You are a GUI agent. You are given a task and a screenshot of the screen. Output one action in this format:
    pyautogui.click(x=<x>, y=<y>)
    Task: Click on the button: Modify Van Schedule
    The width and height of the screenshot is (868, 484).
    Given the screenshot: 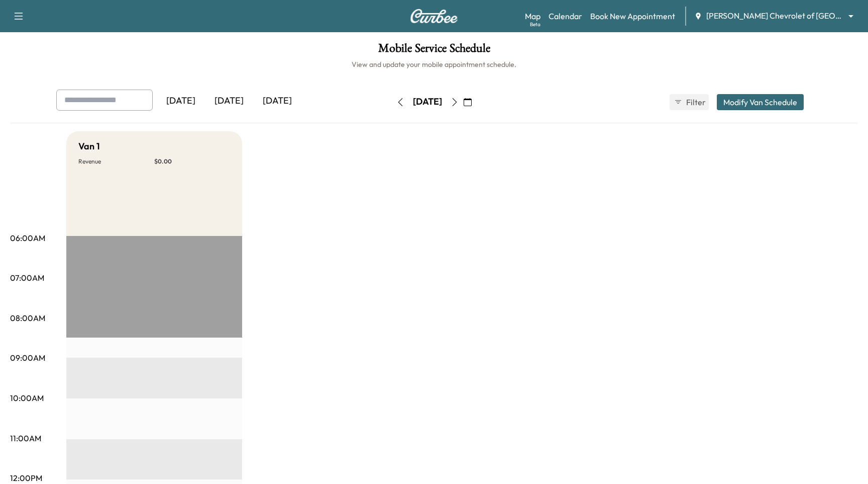 What is the action you would take?
    pyautogui.click(x=760, y=102)
    